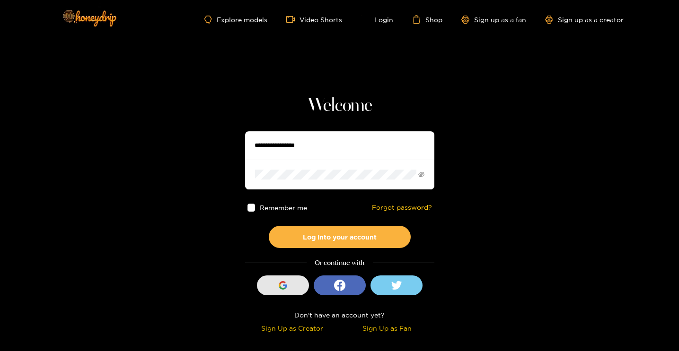 The width and height of the screenshot is (679, 351). I want to click on a: Login, so click(377, 19).